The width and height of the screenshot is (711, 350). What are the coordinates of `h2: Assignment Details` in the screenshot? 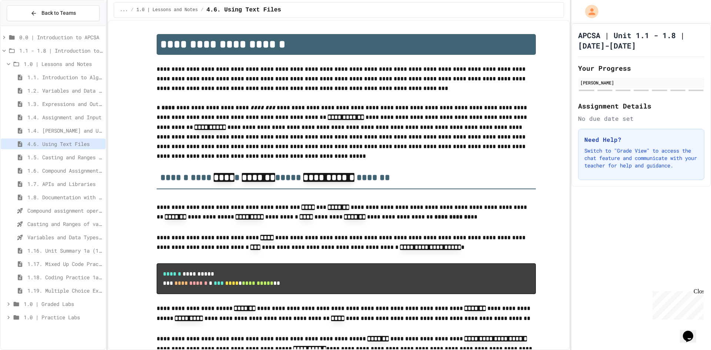 It's located at (641, 106).